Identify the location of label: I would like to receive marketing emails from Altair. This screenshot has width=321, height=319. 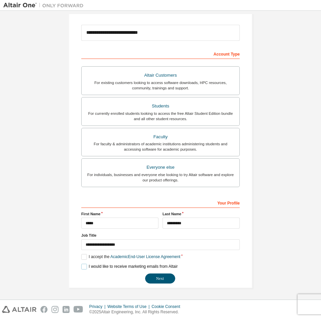
(129, 266).